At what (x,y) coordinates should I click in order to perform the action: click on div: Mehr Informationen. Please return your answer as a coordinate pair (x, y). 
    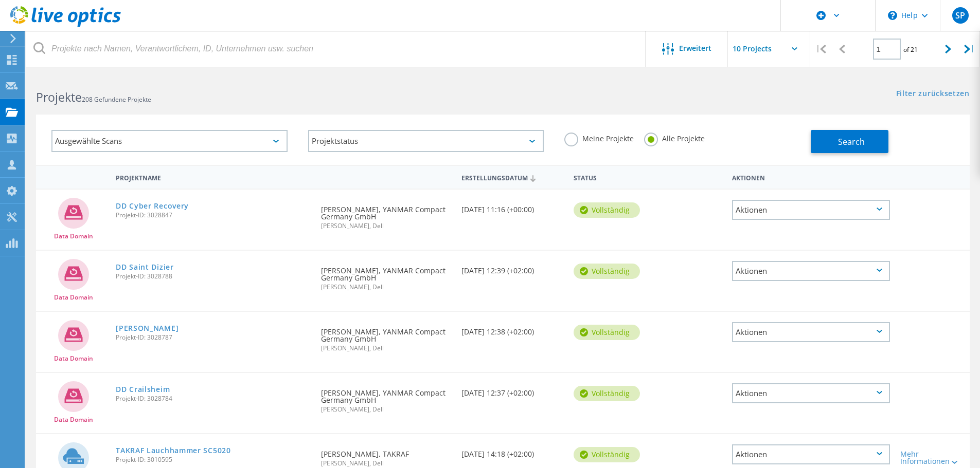
    Looking at the image, I should click on (932, 458).